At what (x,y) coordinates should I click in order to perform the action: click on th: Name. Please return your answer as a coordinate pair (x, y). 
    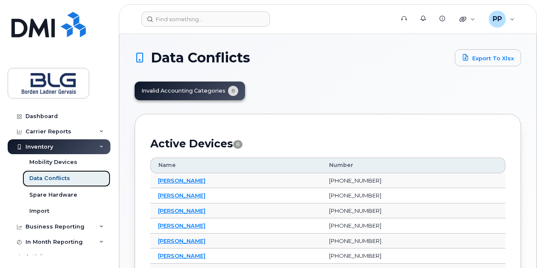
    Looking at the image, I should click on (236, 165).